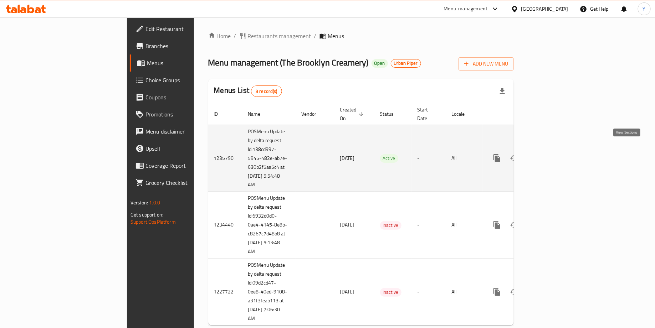  What do you see at coordinates (406, 63) in the screenshot?
I see `span: Urban Piper` at bounding box center [406, 63].